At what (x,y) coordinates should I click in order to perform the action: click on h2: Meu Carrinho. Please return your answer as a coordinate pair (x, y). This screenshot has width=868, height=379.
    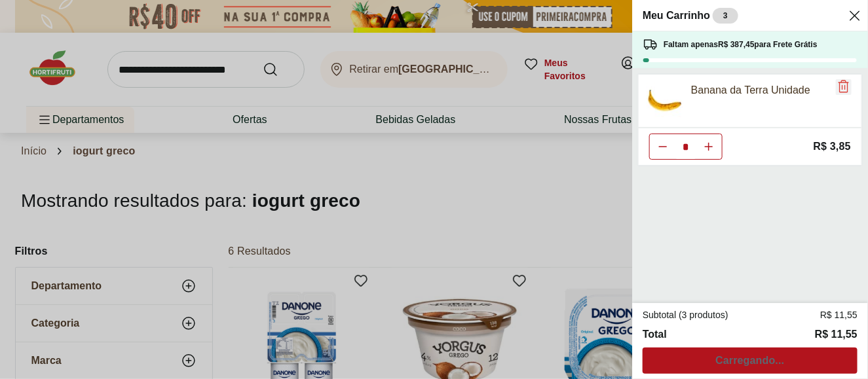
    Looking at the image, I should click on (690, 15).